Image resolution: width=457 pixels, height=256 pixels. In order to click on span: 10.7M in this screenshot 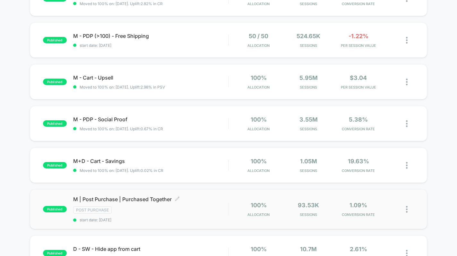, I will do `click(308, 249)`.